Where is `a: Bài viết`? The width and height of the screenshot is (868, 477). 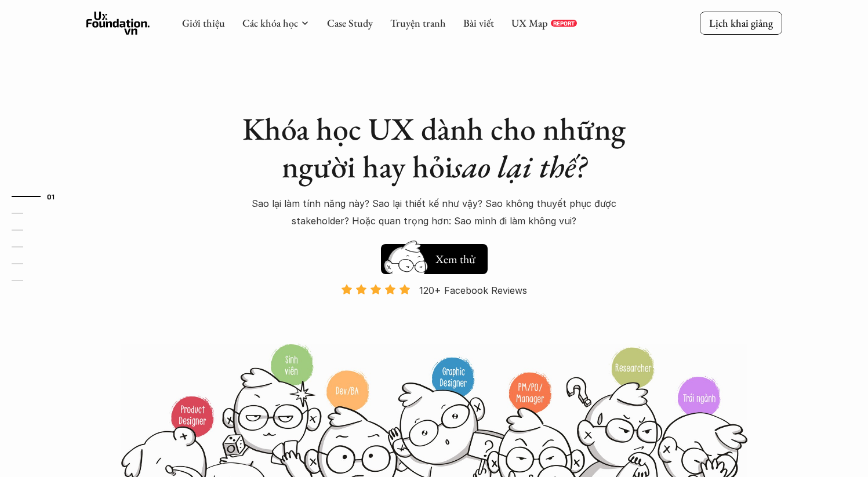 a: Bài viết is located at coordinates (478, 23).